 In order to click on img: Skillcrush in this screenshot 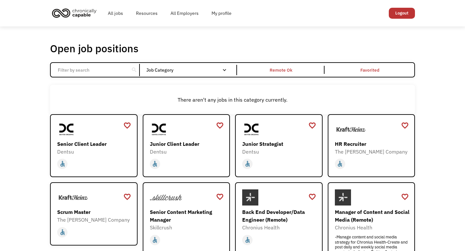, I will do `click(166, 198)`.